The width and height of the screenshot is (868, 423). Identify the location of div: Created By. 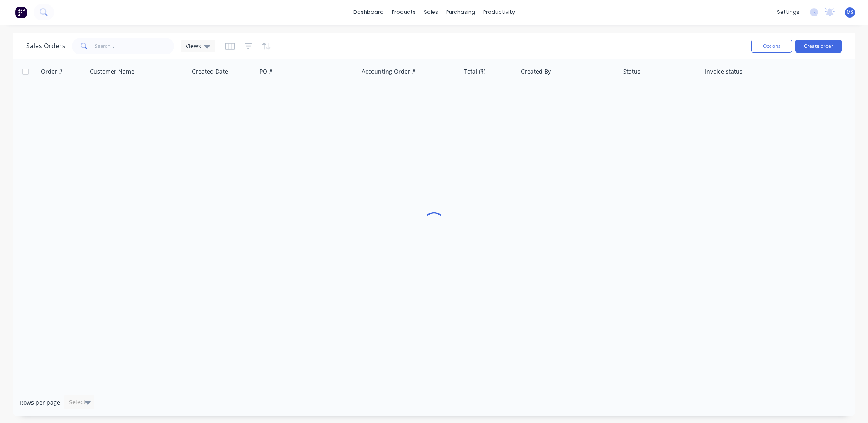
(536, 72).